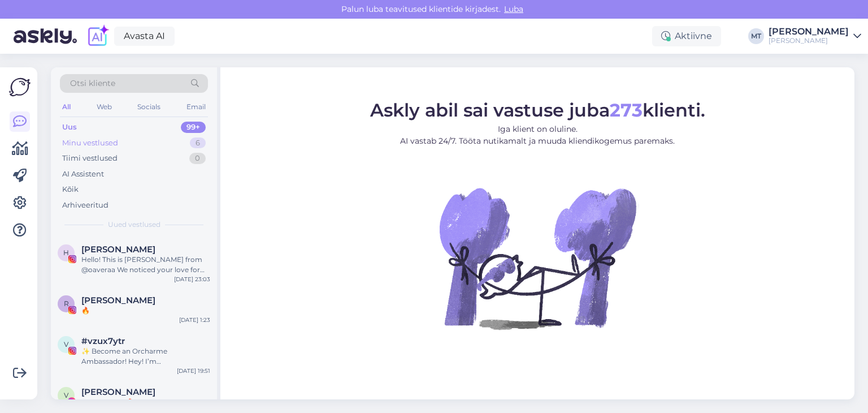 This screenshot has height=413, width=868. I want to click on div: Minu vestlused, so click(90, 143).